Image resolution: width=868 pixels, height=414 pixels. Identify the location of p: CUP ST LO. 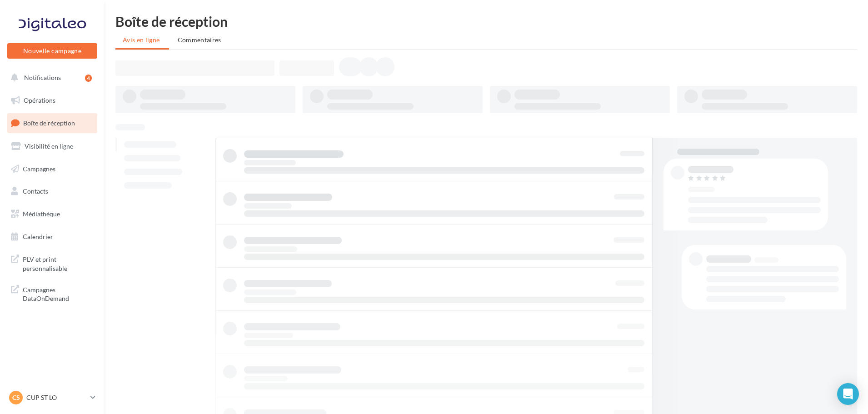
(56, 398).